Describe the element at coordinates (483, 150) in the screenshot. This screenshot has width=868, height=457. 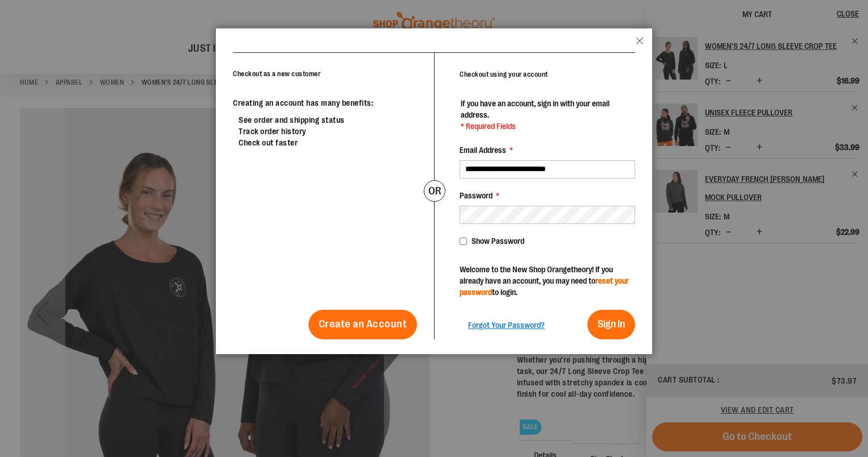
I see `span: Email Address` at that location.